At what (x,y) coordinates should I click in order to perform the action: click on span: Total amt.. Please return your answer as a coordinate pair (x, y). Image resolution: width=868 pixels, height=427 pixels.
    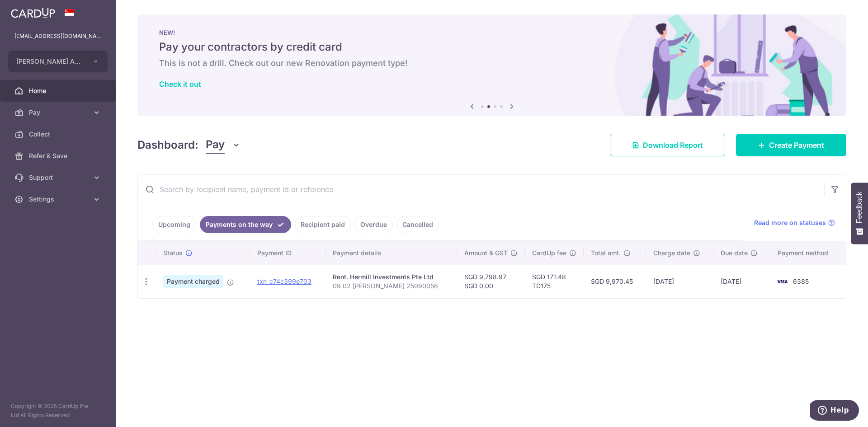
    Looking at the image, I should click on (606, 253).